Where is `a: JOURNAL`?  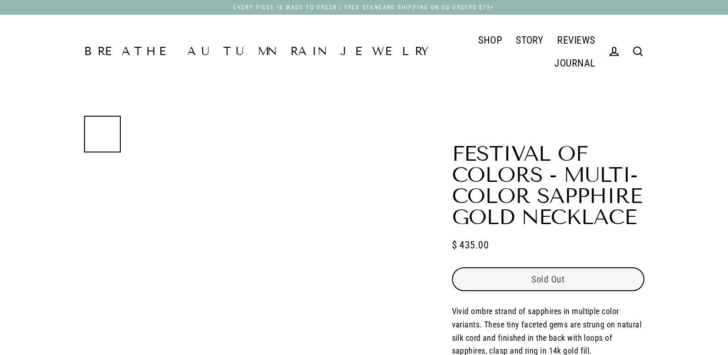 a: JOURNAL is located at coordinates (574, 63).